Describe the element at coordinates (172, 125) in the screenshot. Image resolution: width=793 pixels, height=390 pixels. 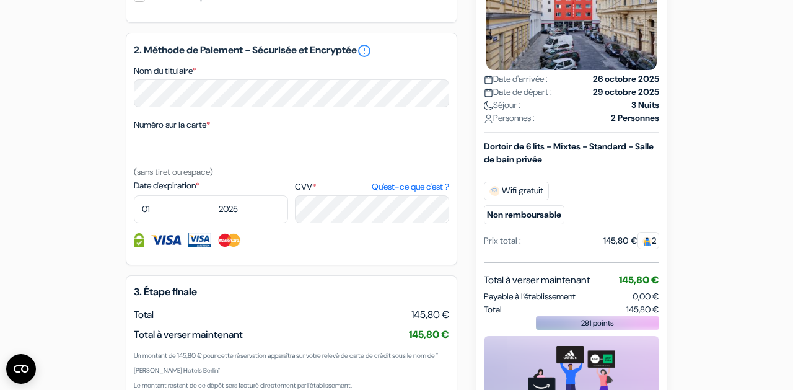
I see `label: Numéro sur la carte` at that location.